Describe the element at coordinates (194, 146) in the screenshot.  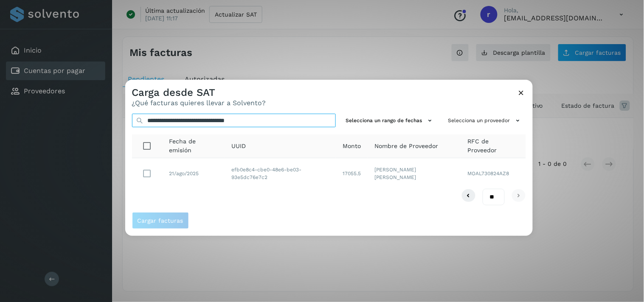
I see `span: Fecha de emisión` at that location.